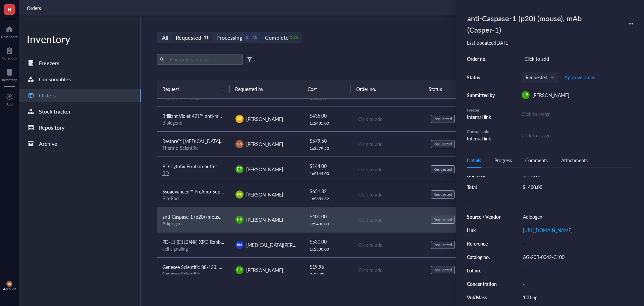  Describe the element at coordinates (484, 271) in the screenshot. I see `div: Lot no.` at that location.